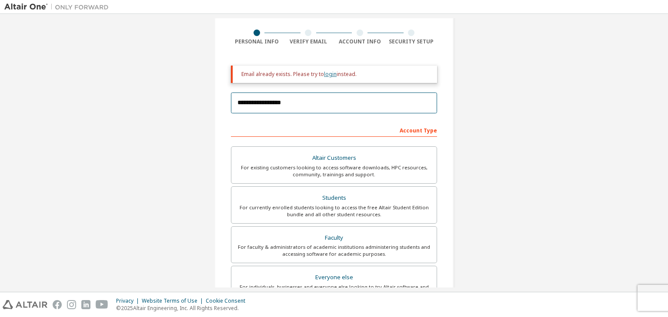  I want to click on div: Cookie Consent, so click(228, 301).